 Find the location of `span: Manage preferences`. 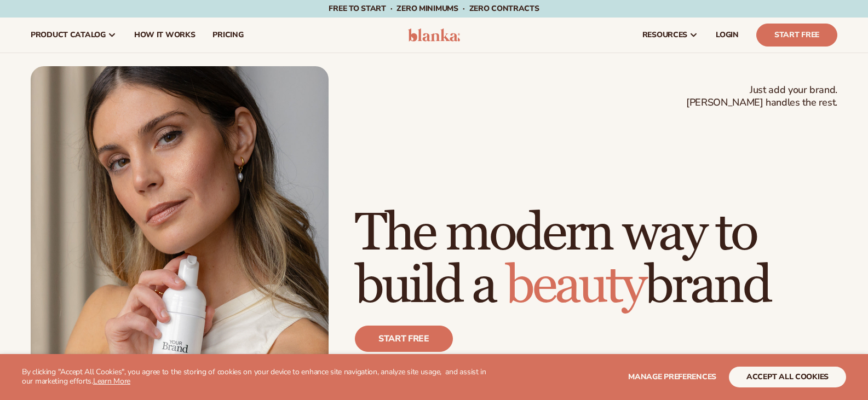

span: Manage preferences is located at coordinates (672, 376).